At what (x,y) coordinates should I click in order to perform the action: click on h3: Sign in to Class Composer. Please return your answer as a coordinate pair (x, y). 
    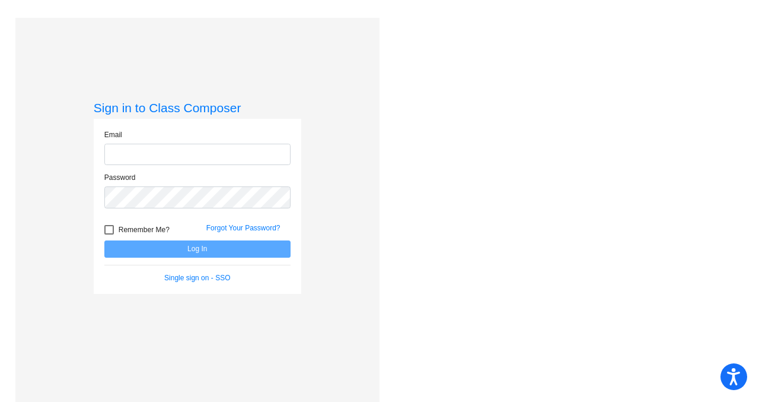
    Looking at the image, I should click on (198, 107).